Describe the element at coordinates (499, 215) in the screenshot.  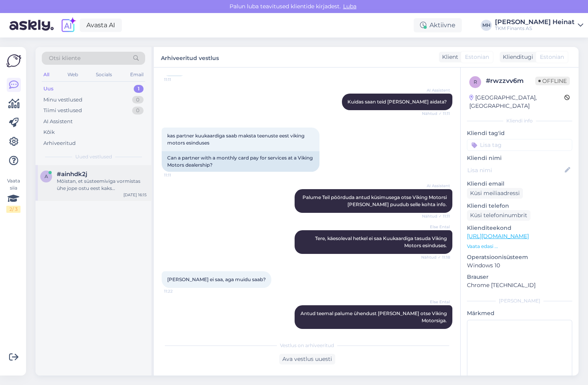
I see `div: Küsi telefoninumbrit` at that location.